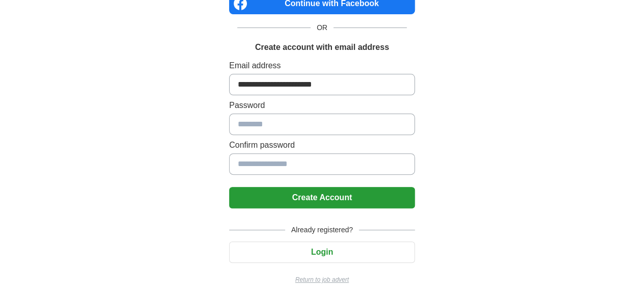  Describe the element at coordinates (322, 280) in the screenshot. I see `a: Return to job advert` at that location.